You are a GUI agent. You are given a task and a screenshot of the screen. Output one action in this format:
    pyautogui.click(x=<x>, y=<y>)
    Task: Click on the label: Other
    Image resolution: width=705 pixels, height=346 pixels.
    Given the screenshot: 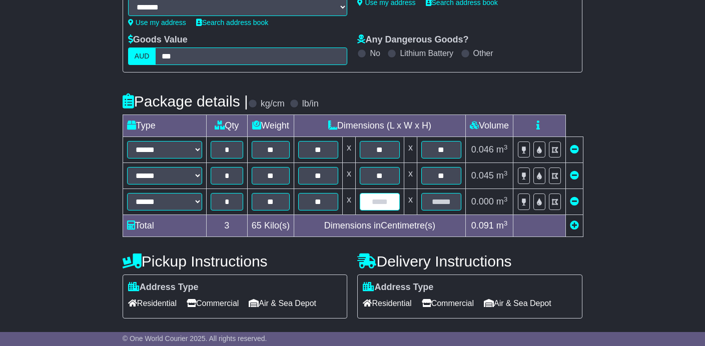 What is the action you would take?
    pyautogui.click(x=483, y=53)
    